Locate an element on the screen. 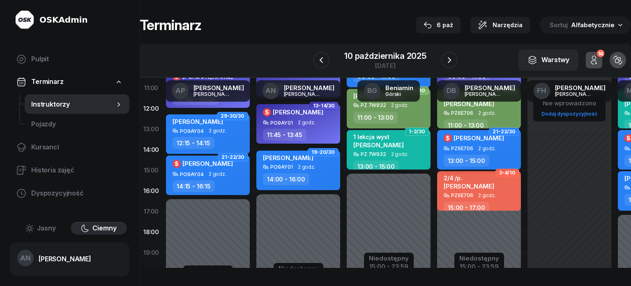  div: 12:00 is located at coordinates (151, 108).